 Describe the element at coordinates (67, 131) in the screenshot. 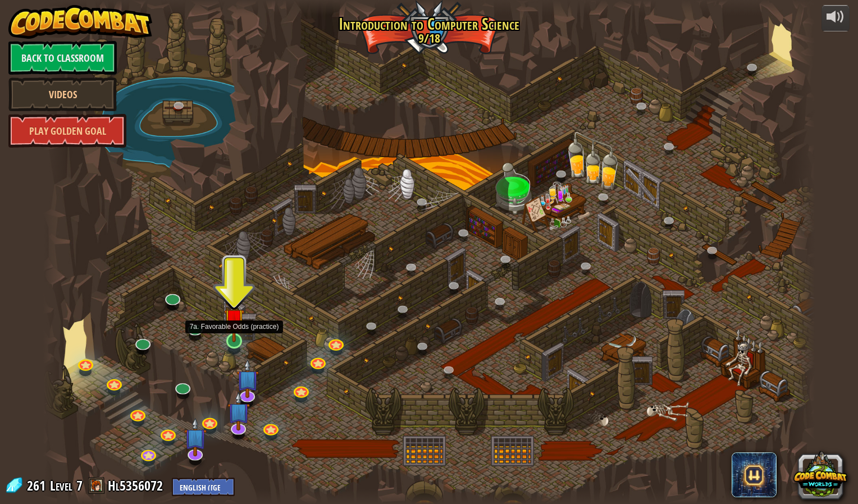

I see `a: Play Golden Goal` at that location.